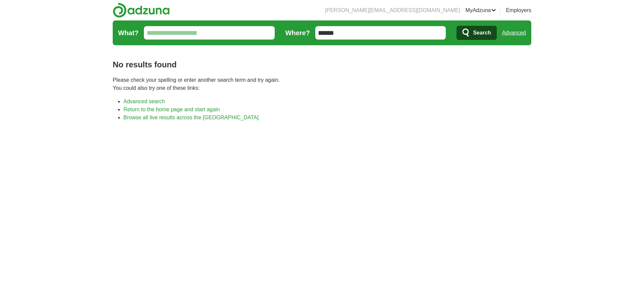 The width and height of the screenshot is (644, 308). Describe the element at coordinates (514, 33) in the screenshot. I see `a: Advanced` at that location.